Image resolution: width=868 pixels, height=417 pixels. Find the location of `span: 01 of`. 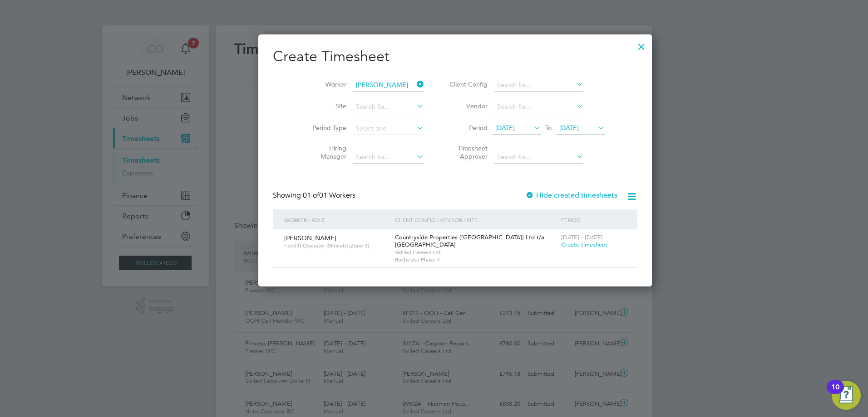

span: 01 of is located at coordinates (311, 195).